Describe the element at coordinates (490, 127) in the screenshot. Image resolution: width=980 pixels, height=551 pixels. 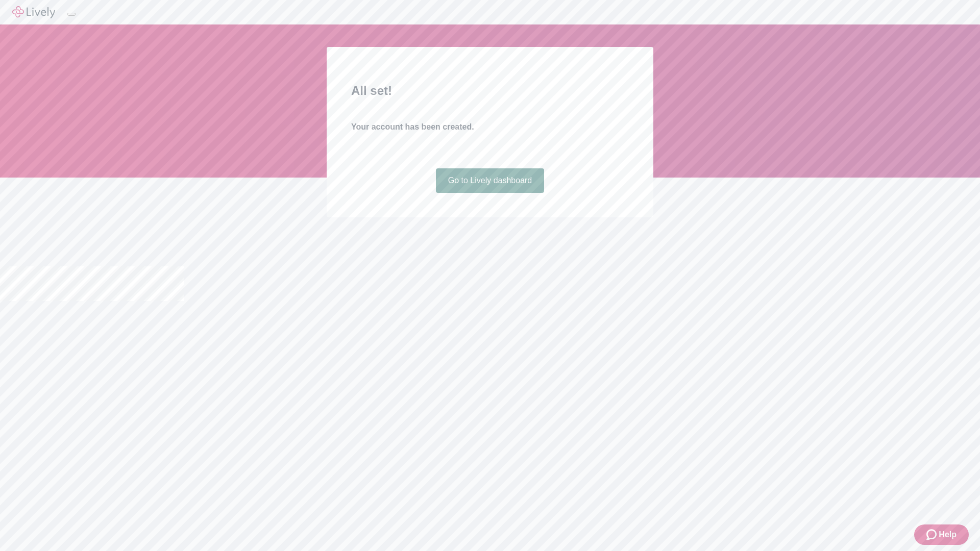
I see `h4: Your account has been created.` at that location.